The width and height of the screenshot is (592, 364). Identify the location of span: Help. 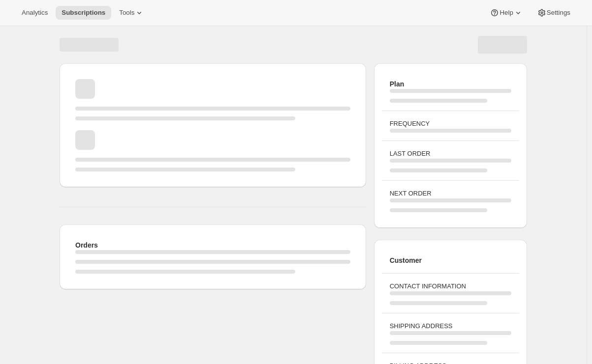
(506, 13).